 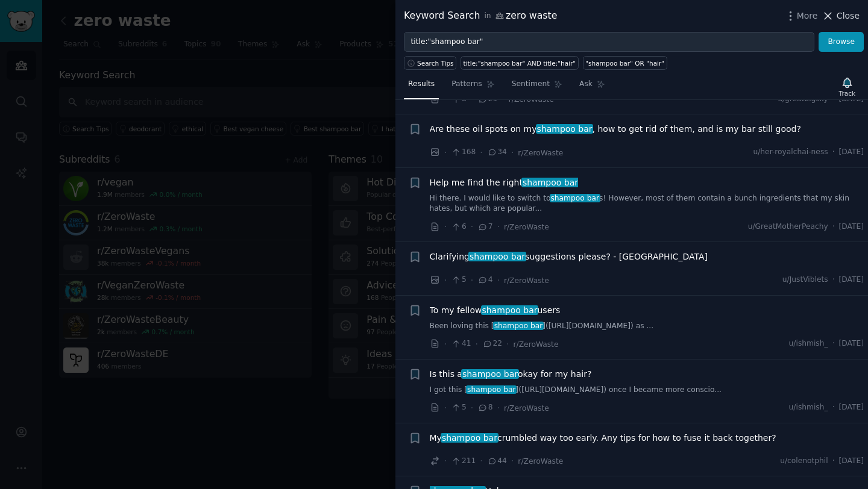 What do you see at coordinates (487, 16) in the screenshot?
I see `span: in` at bounding box center [487, 16].